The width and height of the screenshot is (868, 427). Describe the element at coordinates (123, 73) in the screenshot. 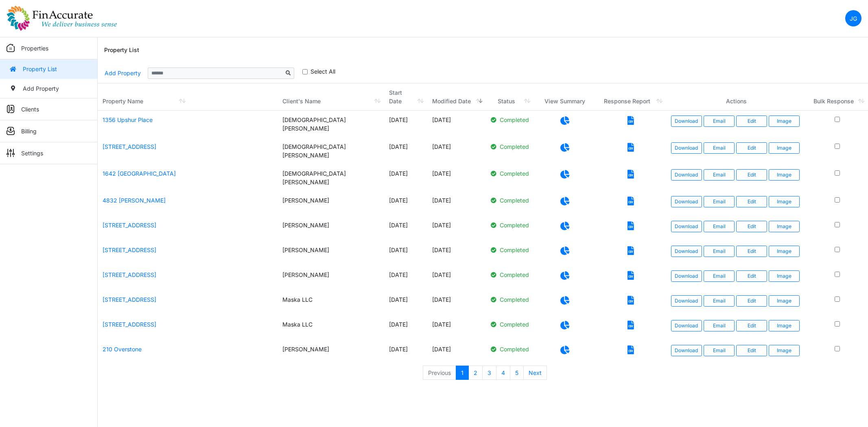

I see `a: Add Property` at that location.